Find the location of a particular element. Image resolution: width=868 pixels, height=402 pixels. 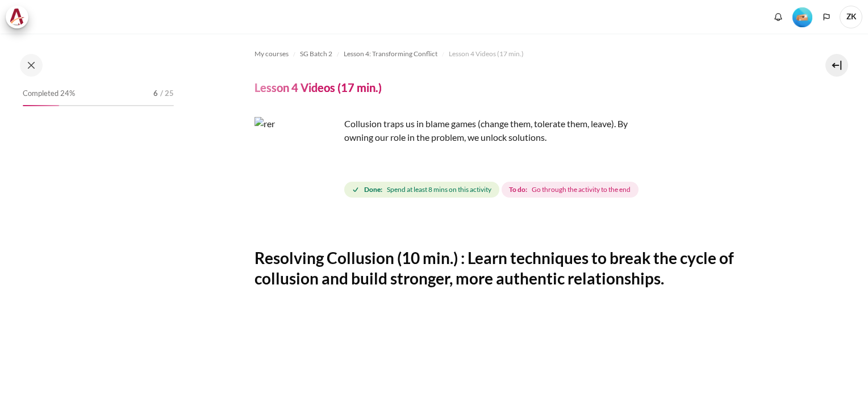

span: My courses is located at coordinates (271, 54).